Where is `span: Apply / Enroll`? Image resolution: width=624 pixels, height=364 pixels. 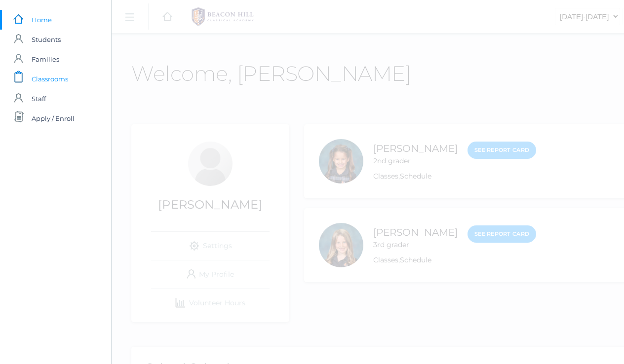 span: Apply / Enroll is located at coordinates (53, 119).